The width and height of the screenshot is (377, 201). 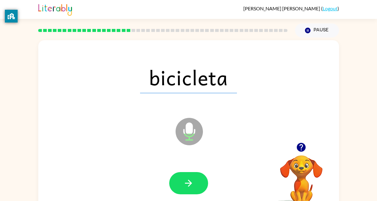 I want to click on button: privacy banner, so click(x=11, y=16).